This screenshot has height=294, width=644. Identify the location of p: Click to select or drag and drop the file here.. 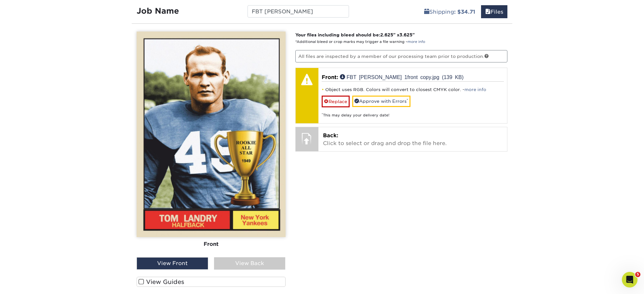
(413, 140).